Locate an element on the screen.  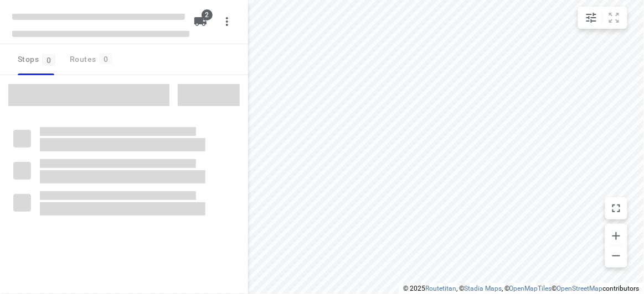
button: Map settings is located at coordinates (591, 18).